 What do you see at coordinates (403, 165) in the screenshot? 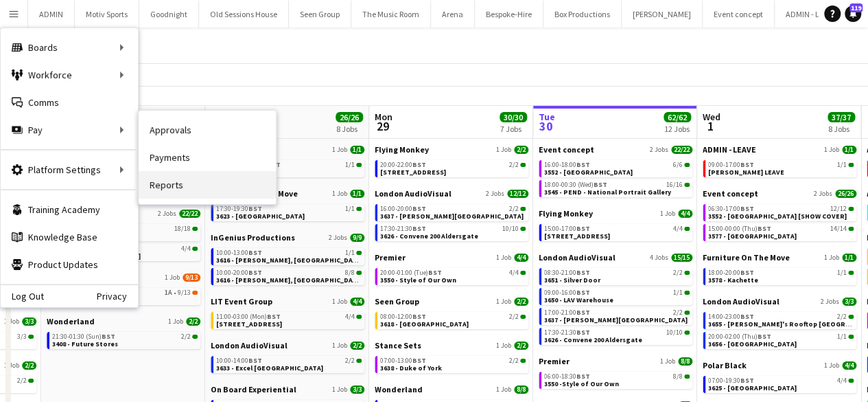
I see `span: 20:00-22:00` at bounding box center [403, 165].